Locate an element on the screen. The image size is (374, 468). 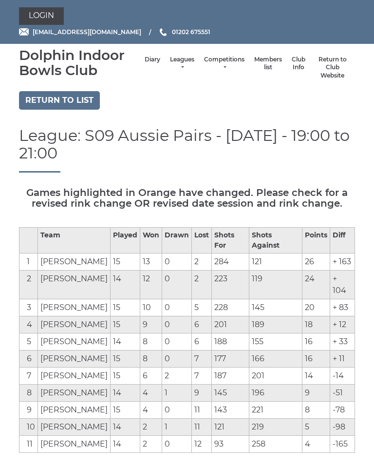
div: Dolphin Indoor Bowls Club is located at coordinates (79, 63).